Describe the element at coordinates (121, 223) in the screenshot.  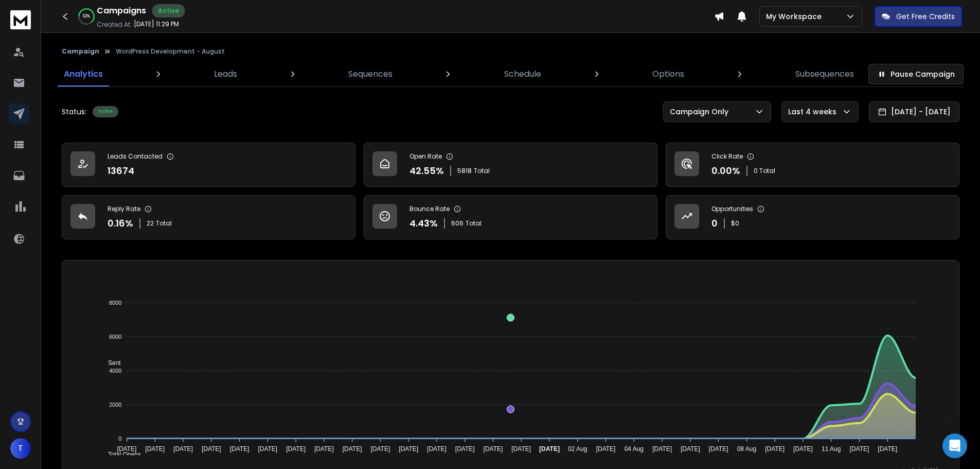
I see `p: 0.16 %` at that location.